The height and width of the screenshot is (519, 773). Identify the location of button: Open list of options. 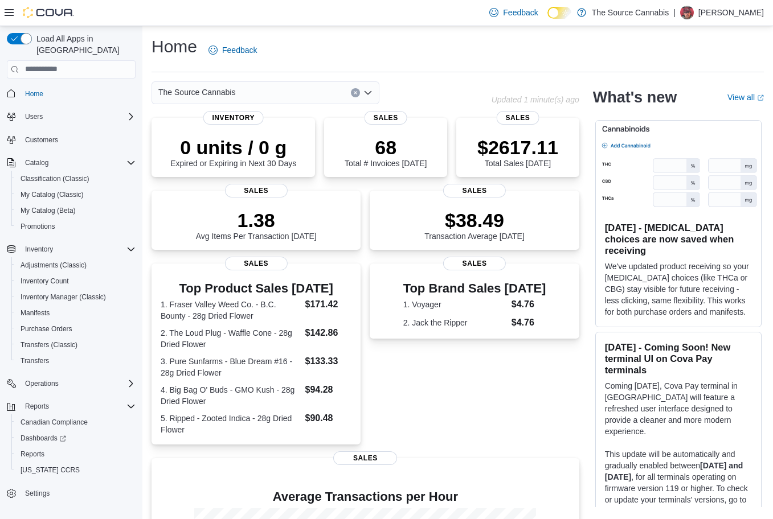
(368, 93).